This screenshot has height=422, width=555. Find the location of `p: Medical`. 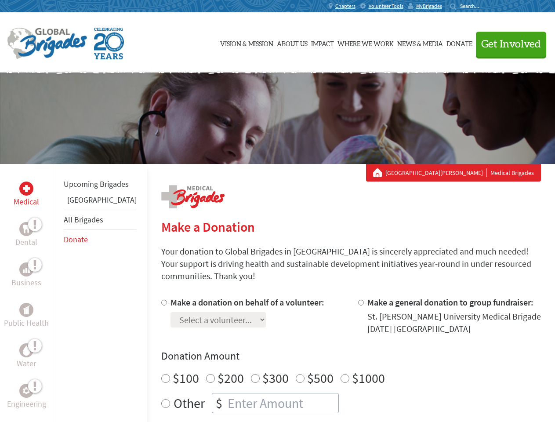

p: Medical is located at coordinates (26, 202).